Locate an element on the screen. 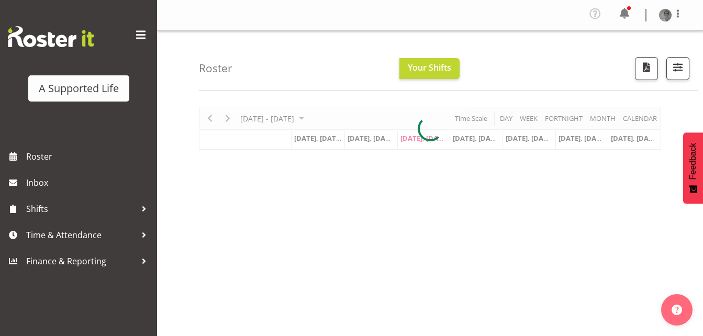  button: Your Shifts is located at coordinates (430, 69).